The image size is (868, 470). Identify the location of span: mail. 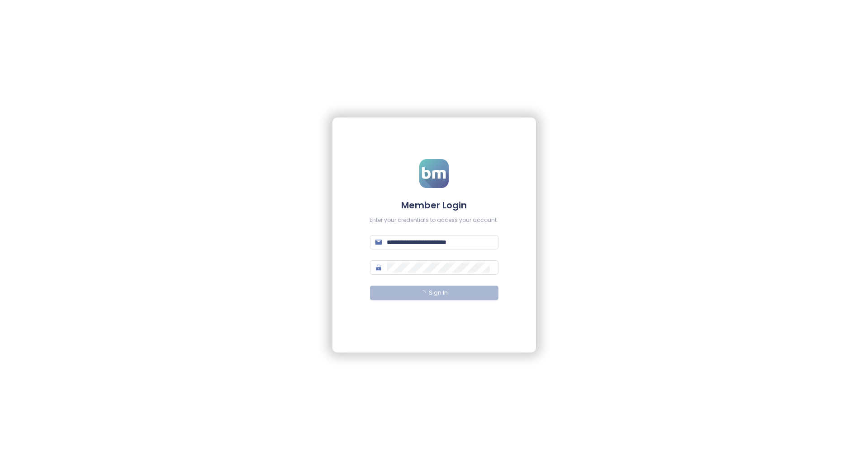
(379, 243).